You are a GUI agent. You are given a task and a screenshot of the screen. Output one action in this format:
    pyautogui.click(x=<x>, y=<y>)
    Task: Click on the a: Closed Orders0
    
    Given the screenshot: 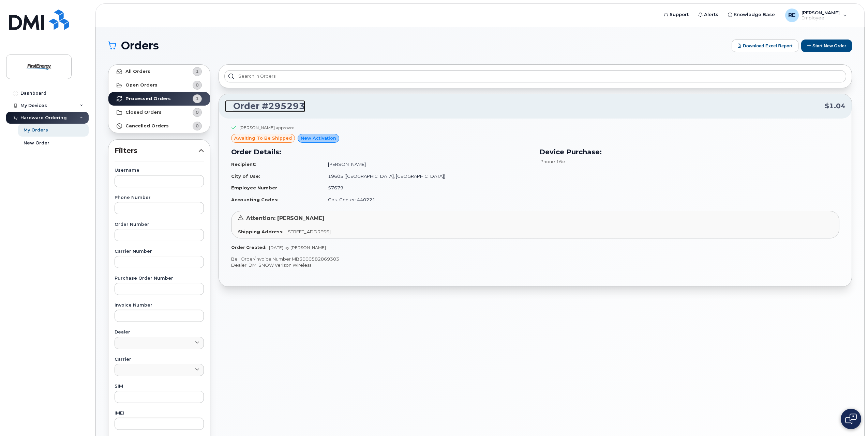 What is the action you would take?
    pyautogui.click(x=159, y=112)
    